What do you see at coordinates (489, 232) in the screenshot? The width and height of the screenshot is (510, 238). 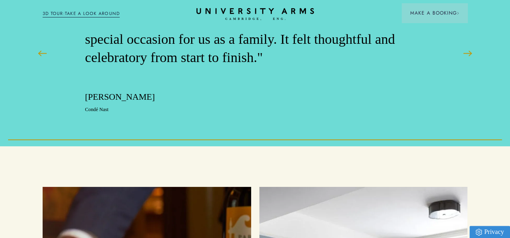 I see `a: Privacy` at bounding box center [489, 232].